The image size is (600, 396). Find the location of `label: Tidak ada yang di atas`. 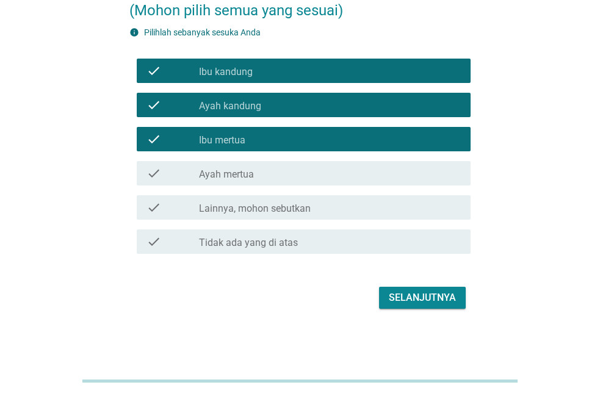

label: Tidak ada yang di atas is located at coordinates (248, 243).